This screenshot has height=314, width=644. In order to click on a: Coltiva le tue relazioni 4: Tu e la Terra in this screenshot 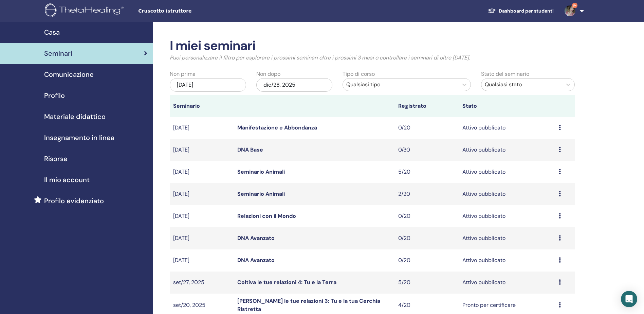, I will do `click(287, 282)`.